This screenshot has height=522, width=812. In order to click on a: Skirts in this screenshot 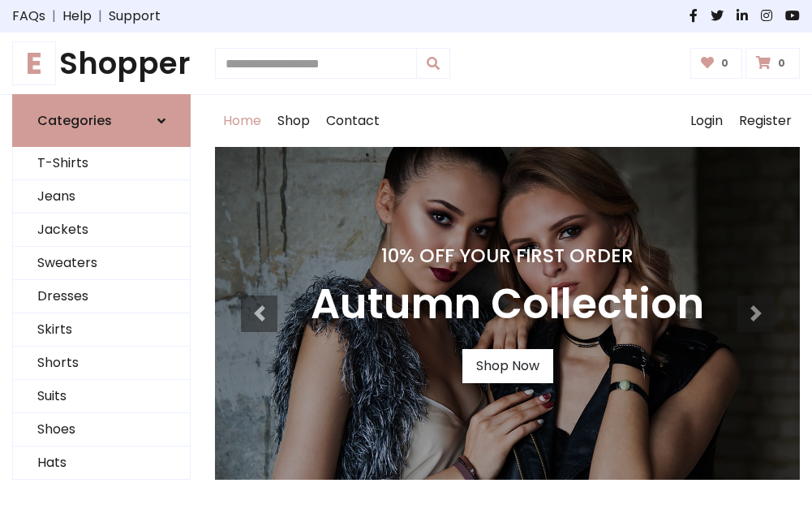, I will do `click(101, 329)`.